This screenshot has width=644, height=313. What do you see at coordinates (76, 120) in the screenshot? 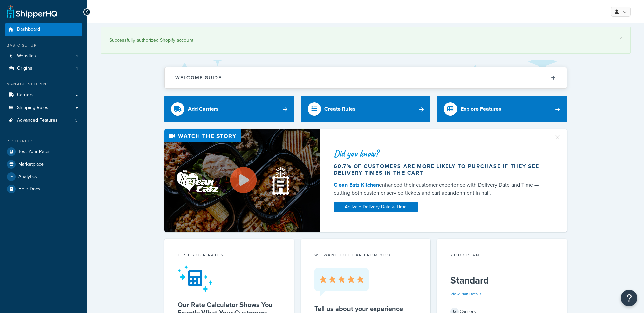
I see `span: 3` at bounding box center [76, 120].